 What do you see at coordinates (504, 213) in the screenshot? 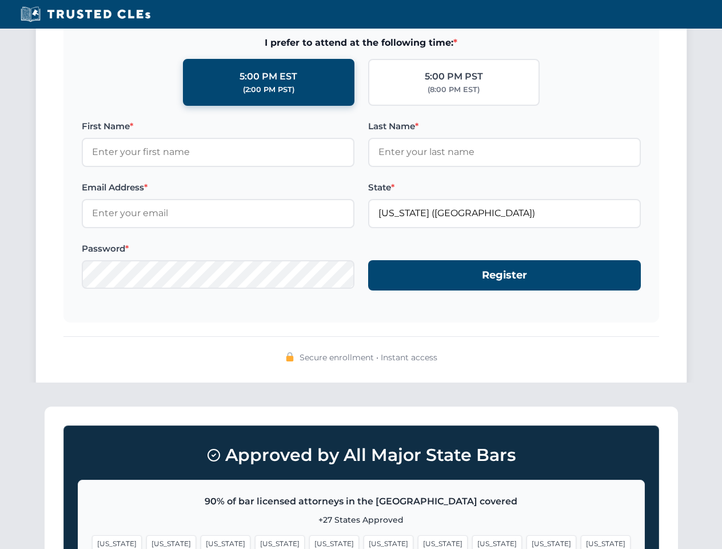
I see `input: Florida (FL)` at bounding box center [504, 213].